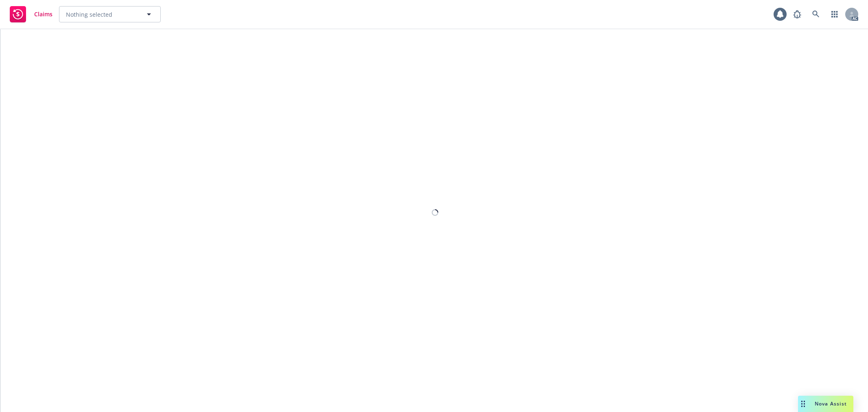 This screenshot has height=412, width=868. Describe the element at coordinates (830, 404) in the screenshot. I see `span: Nova Assist` at that location.